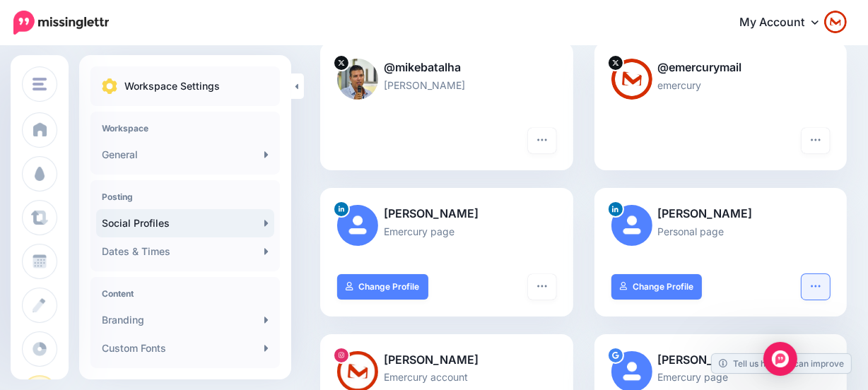 Image resolution: width=868 pixels, height=390 pixels. Describe the element at coordinates (110, 86) in the screenshot. I see `img: settings.png` at that location.